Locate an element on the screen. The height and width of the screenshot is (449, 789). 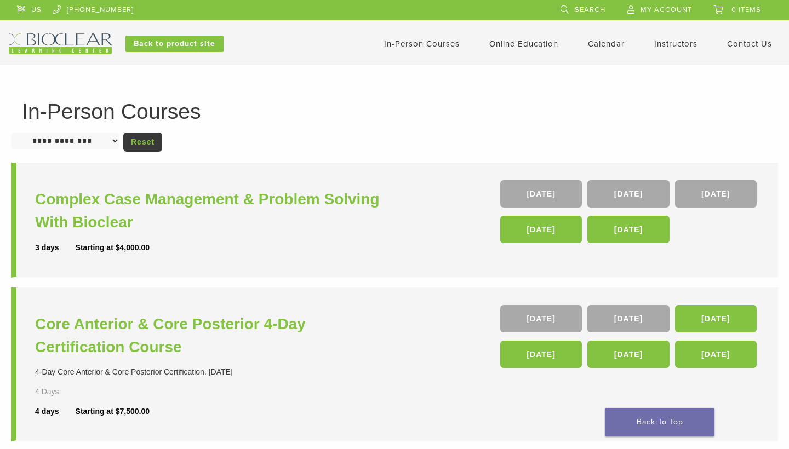
a: Online Education is located at coordinates (524, 44).